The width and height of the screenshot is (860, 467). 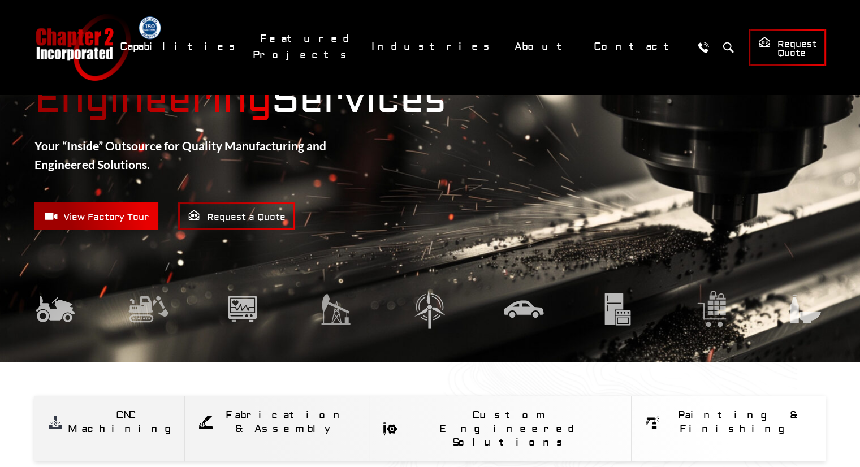 I want to click on a: Request a Quote, so click(x=236, y=216).